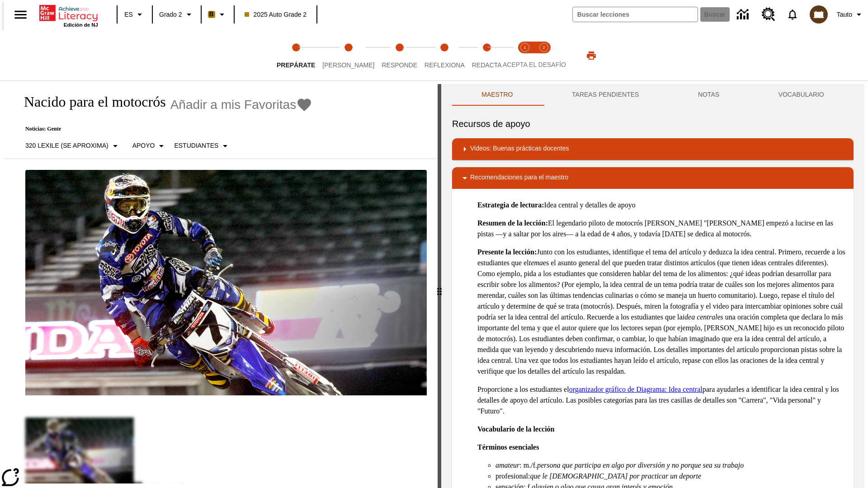  What do you see at coordinates (444, 65) in the screenshot?
I see `span: Reflexiona` at bounding box center [444, 65].